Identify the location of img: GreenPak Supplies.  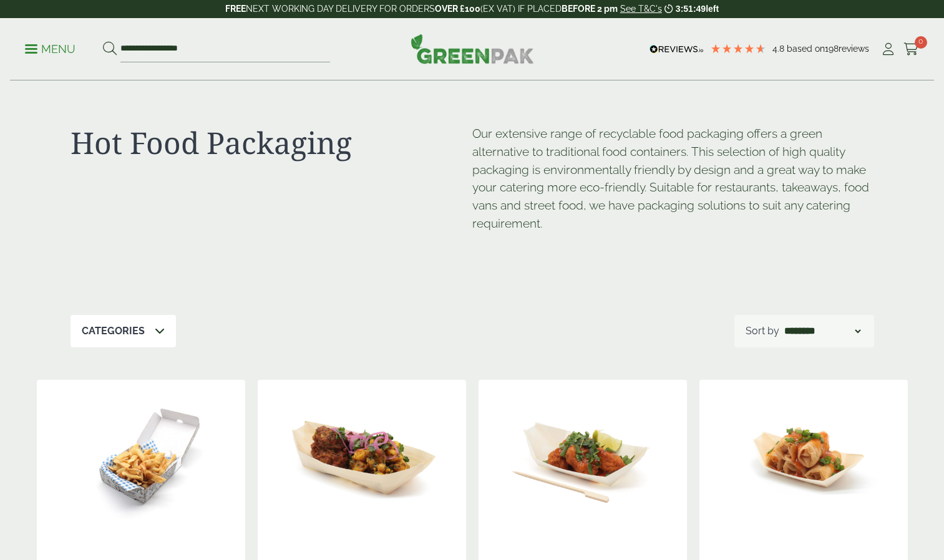
(473, 49).